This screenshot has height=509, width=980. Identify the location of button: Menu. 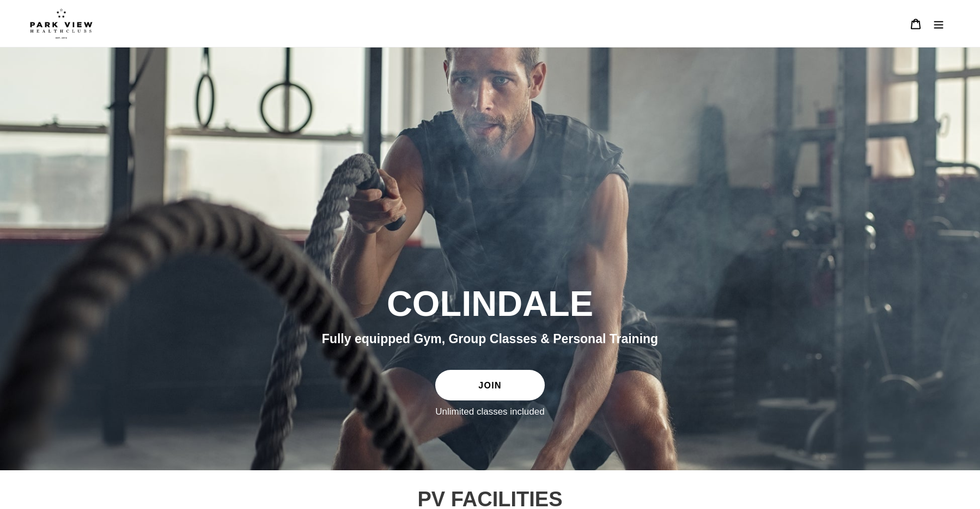
(939, 23).